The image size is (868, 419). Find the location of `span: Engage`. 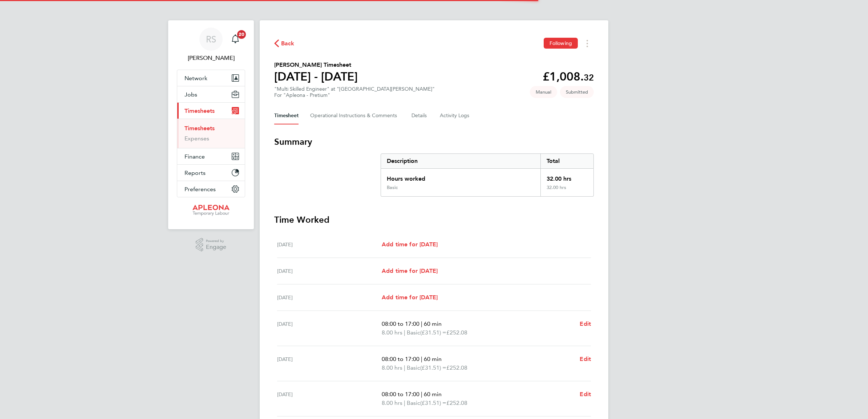

span: Engage is located at coordinates (216, 247).